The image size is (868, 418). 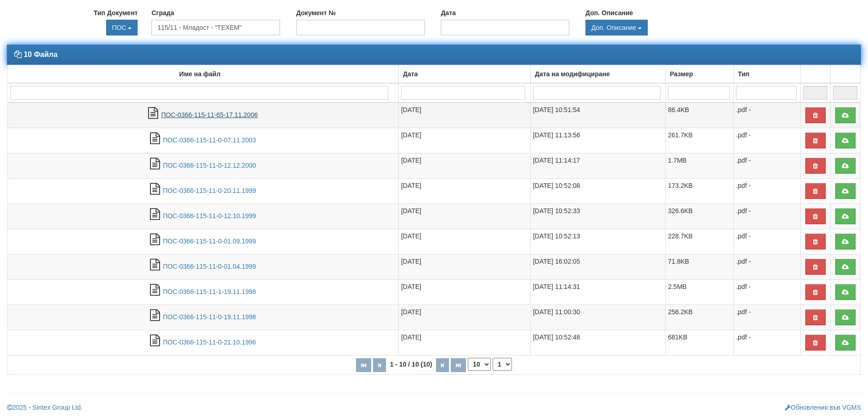 I want to click on b: Размер, so click(x=681, y=74).